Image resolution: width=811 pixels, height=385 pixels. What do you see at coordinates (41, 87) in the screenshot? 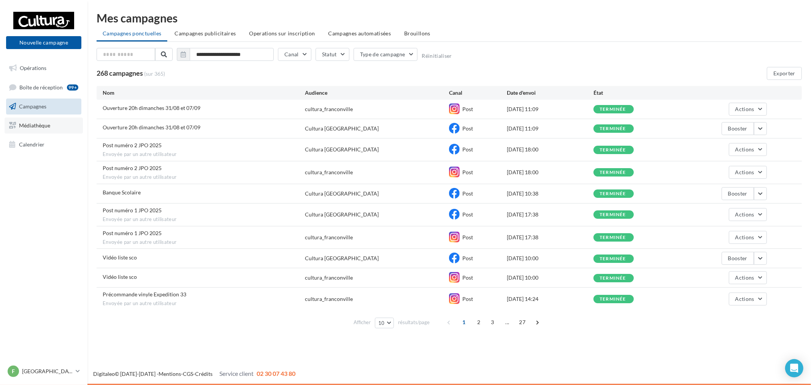
I see `span: Boîte de réception` at bounding box center [41, 87].